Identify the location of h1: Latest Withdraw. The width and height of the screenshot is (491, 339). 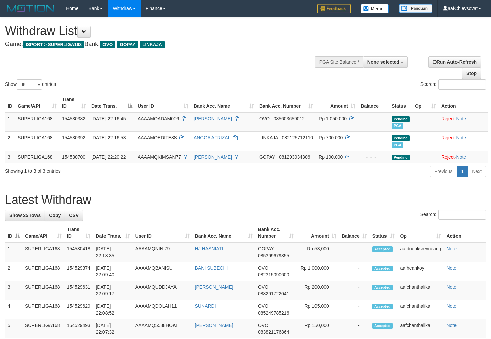
(245, 200).